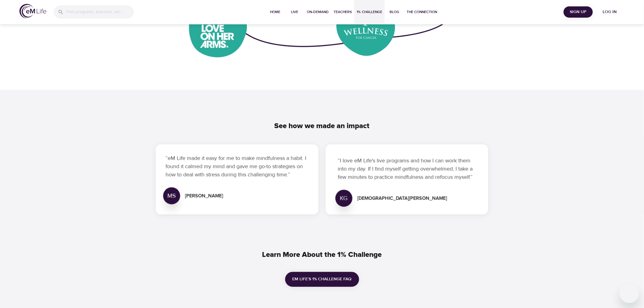  Describe the element at coordinates (394, 12) in the screenshot. I see `span: Blog` at that location.